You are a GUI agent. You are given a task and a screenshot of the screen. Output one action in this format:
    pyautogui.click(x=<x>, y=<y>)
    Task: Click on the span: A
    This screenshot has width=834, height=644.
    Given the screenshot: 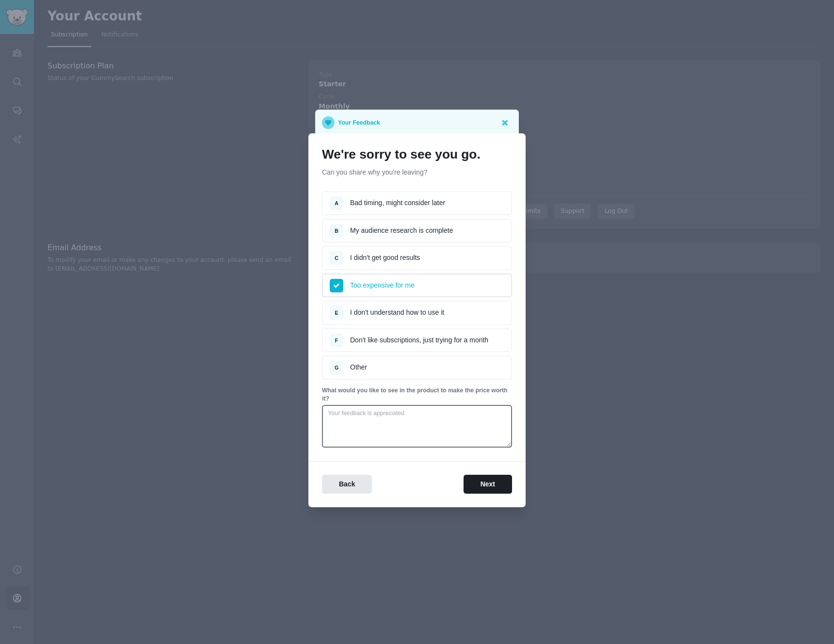 What is the action you would take?
    pyautogui.click(x=337, y=203)
    